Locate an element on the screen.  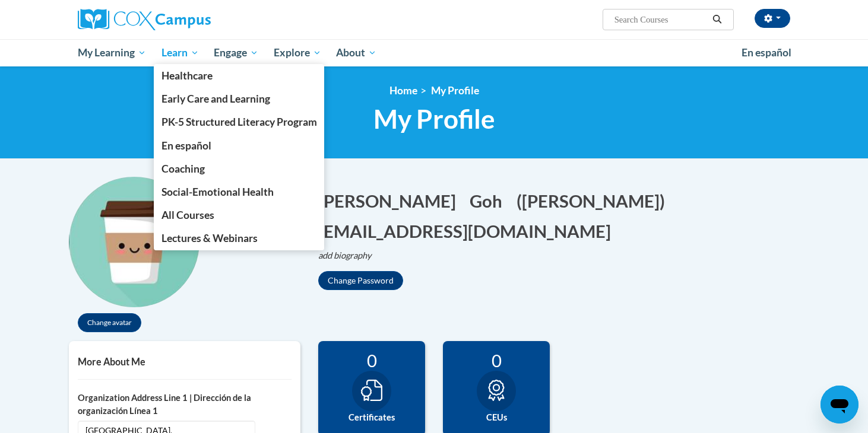
span: Coaching is located at coordinates (183, 169).